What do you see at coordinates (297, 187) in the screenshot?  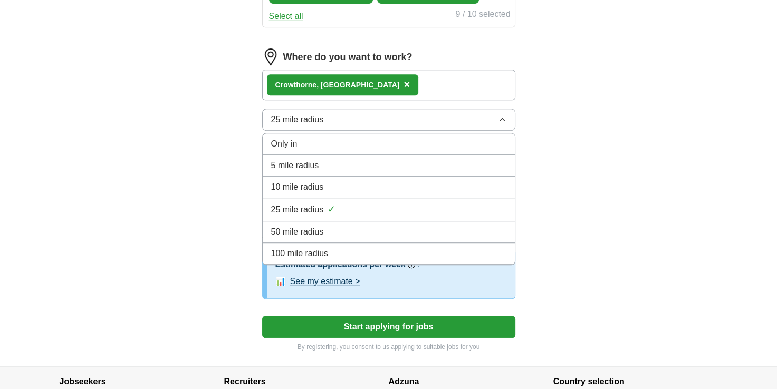 I see `span: 10 mile radius` at bounding box center [297, 187].